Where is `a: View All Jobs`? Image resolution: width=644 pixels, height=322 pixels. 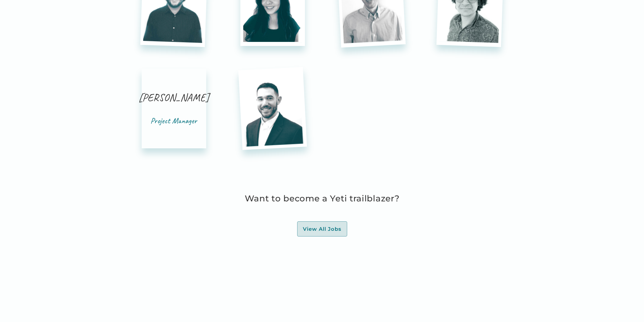 a: View All Jobs is located at coordinates (322, 229).